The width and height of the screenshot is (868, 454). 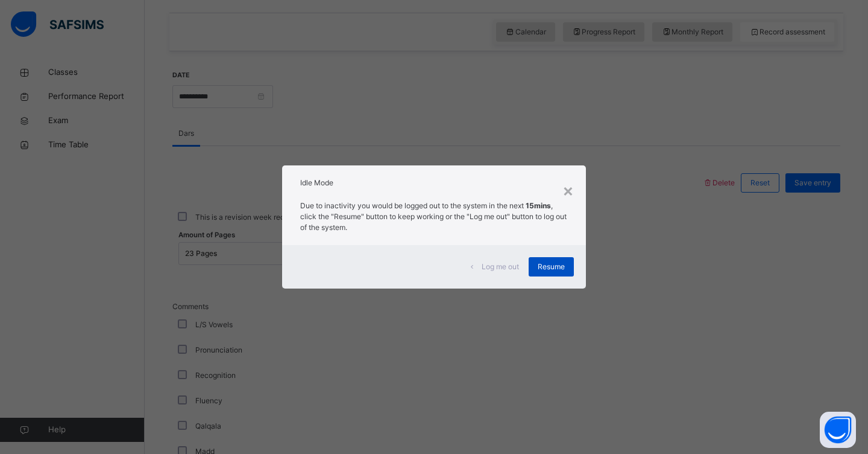 I want to click on span: Resume, so click(x=551, y=267).